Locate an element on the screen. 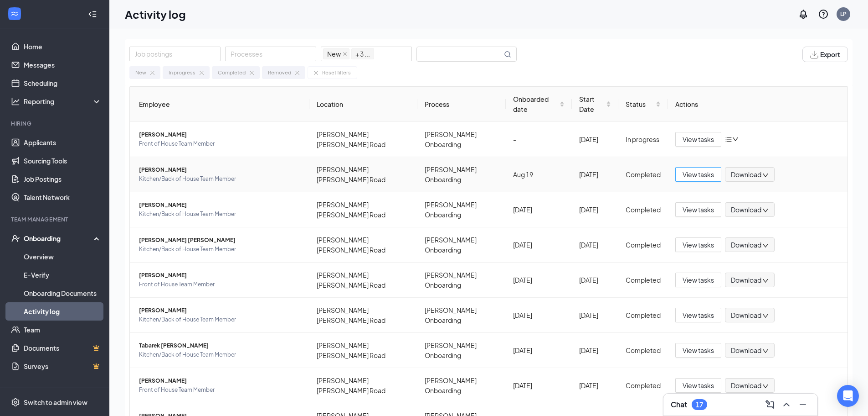 This screenshot has width=868, height=416. th: Actions is located at coordinates (758, 104).